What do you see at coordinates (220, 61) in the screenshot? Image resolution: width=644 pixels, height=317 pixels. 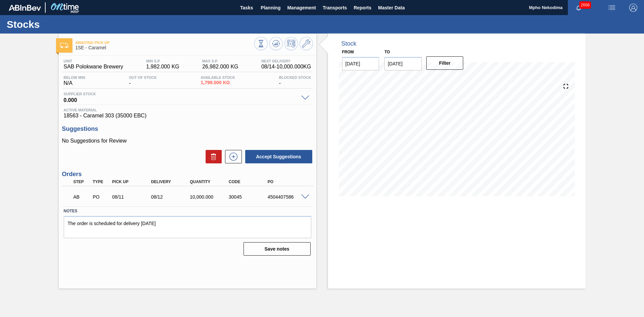 I see `span: MAX S.P.` at bounding box center [220, 61].